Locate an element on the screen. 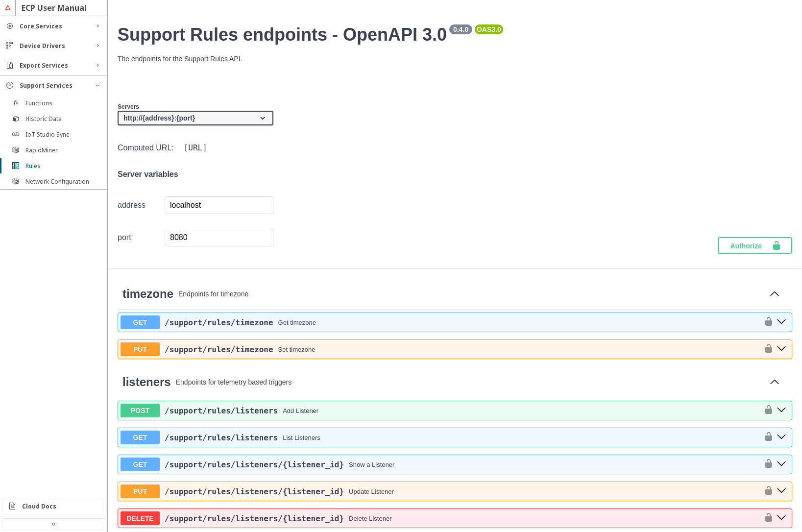 Image resolution: width=802 pixels, height=532 pixels. div: Update Listener is located at coordinates (372, 492).